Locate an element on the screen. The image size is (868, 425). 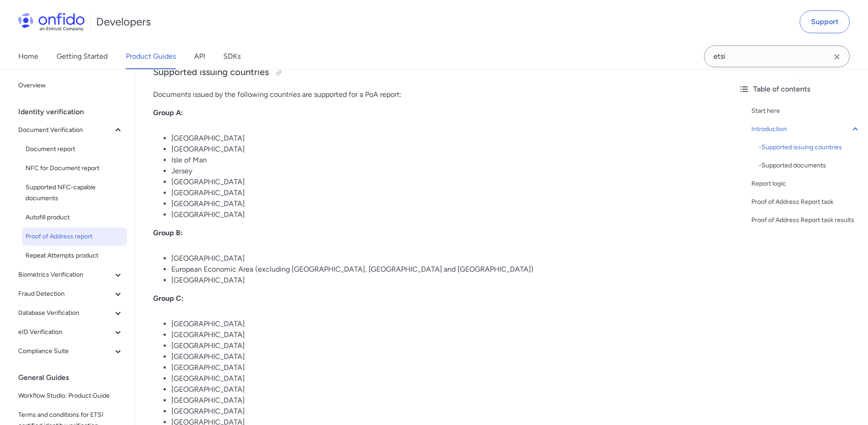
div: Report logic is located at coordinates (806, 184).